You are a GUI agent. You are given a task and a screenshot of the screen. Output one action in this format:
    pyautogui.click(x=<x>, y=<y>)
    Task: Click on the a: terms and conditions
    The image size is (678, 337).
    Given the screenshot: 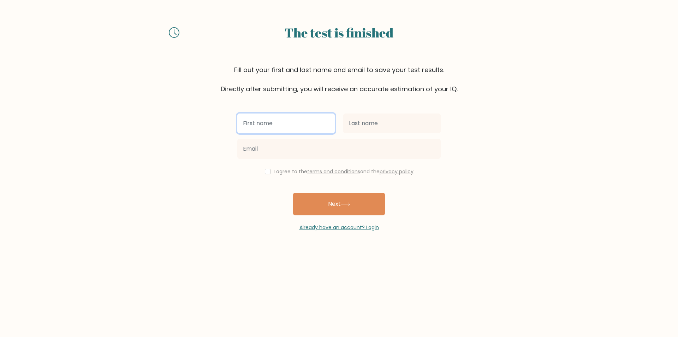 What is the action you would take?
    pyautogui.click(x=334, y=171)
    